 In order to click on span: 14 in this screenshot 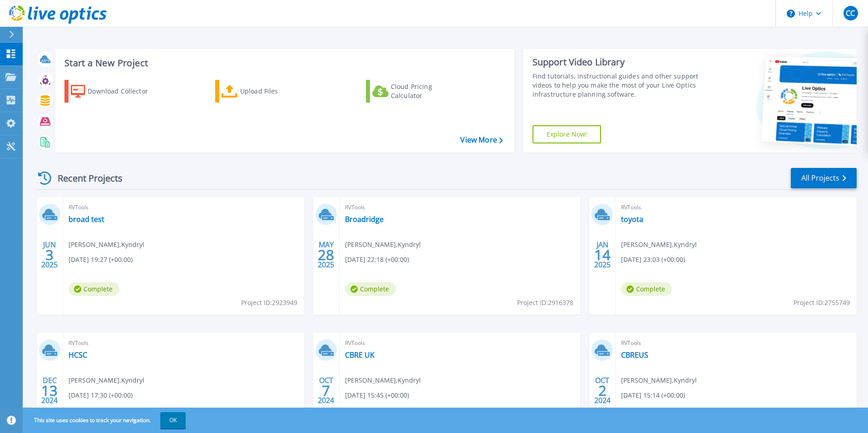, I will do `click(603, 255)`.